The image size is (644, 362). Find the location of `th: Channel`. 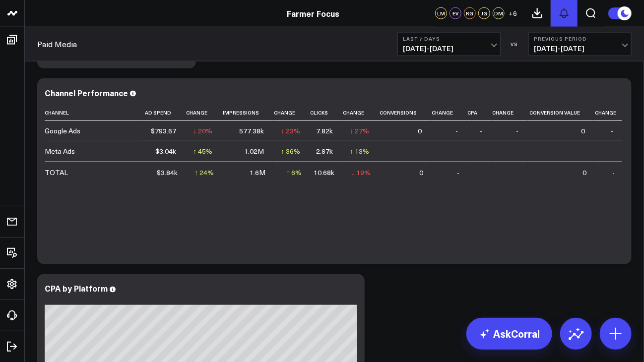

th: Channel is located at coordinates (94, 112).